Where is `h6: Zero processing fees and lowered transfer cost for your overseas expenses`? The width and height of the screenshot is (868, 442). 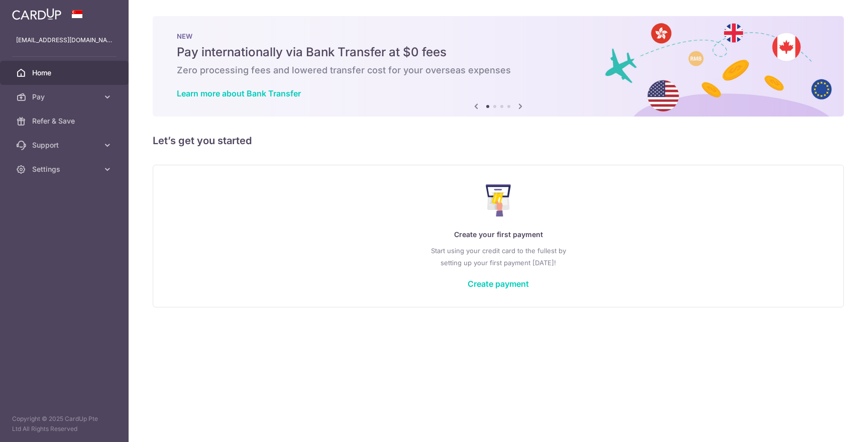 h6: Zero processing fees and lowered transfer cost for your overseas expenses is located at coordinates (498, 70).